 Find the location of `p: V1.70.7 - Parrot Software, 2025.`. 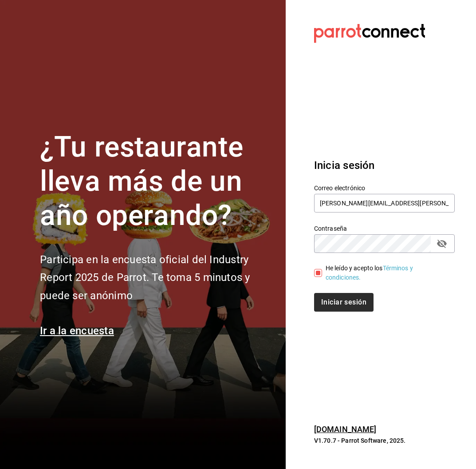

p: V1.70.7 - Parrot Software, 2025. is located at coordinates (385, 441).